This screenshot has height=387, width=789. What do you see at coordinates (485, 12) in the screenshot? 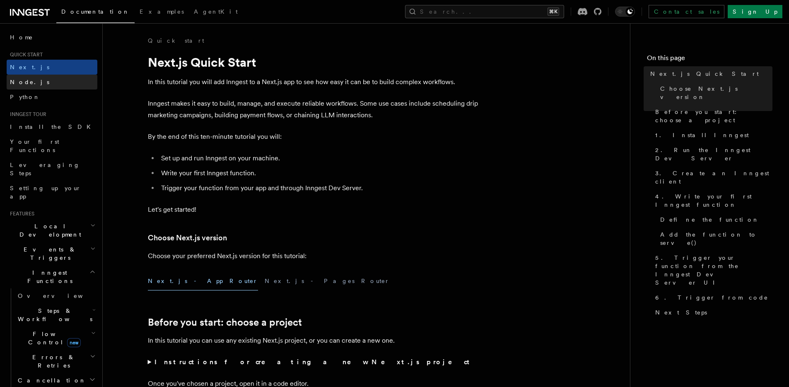
I see `button: Search...⌘K` at bounding box center [485, 12].